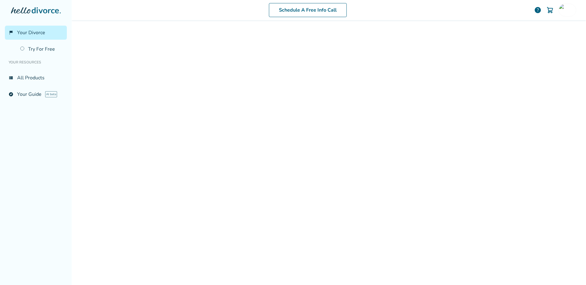 This screenshot has height=285, width=586. I want to click on li: Your Resources, so click(36, 62).